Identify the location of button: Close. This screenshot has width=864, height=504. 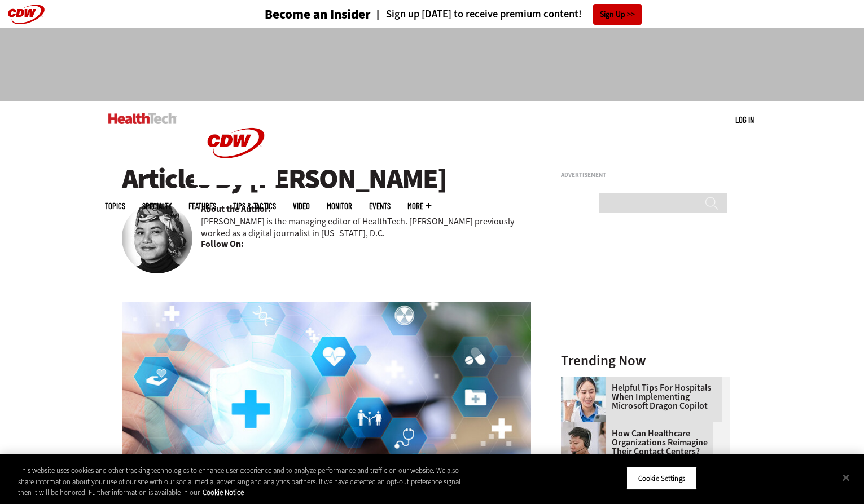
(846, 478).